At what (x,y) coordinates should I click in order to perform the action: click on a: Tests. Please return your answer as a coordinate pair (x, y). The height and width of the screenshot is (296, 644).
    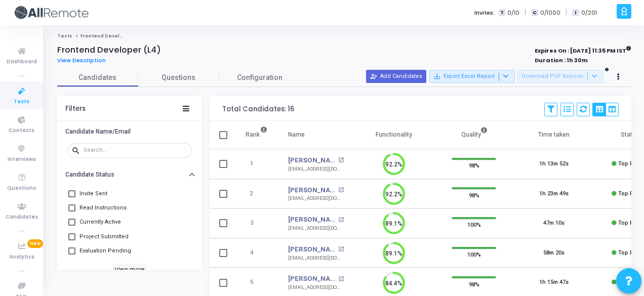
    Looking at the image, I should click on (64, 36).